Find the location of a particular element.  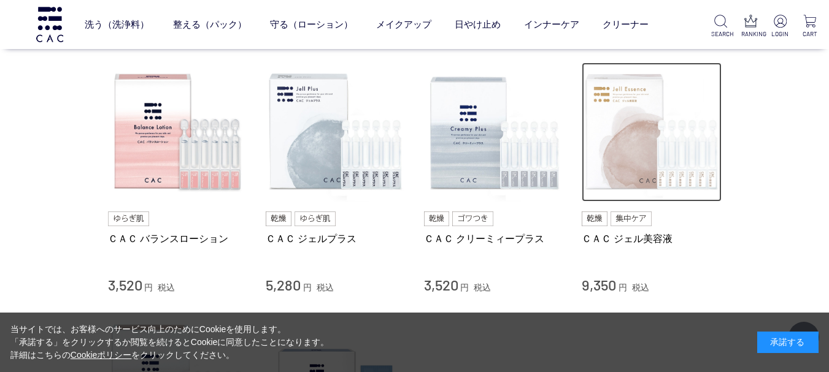

p: CART is located at coordinates (809, 34).